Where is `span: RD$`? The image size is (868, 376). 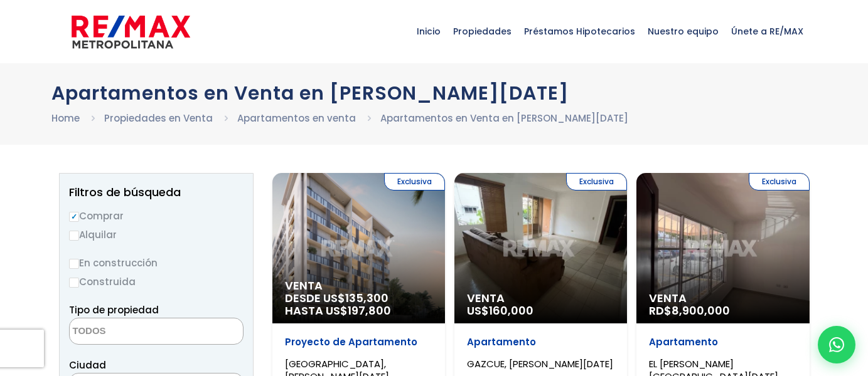 span: RD$ is located at coordinates (689, 310).